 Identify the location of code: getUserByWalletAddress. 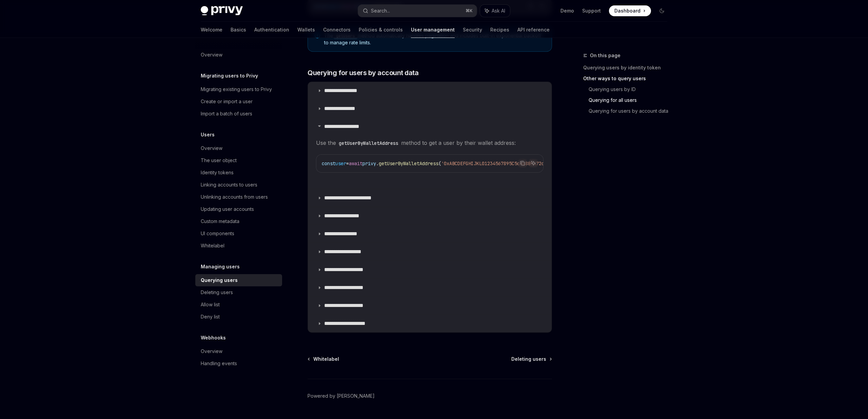
(368, 143).